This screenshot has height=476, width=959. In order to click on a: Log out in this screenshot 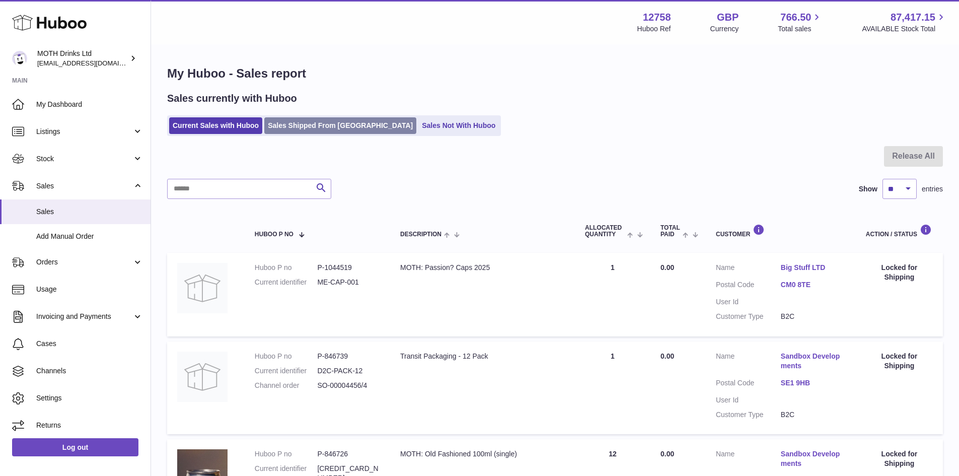, I will do `click(75, 447)`.